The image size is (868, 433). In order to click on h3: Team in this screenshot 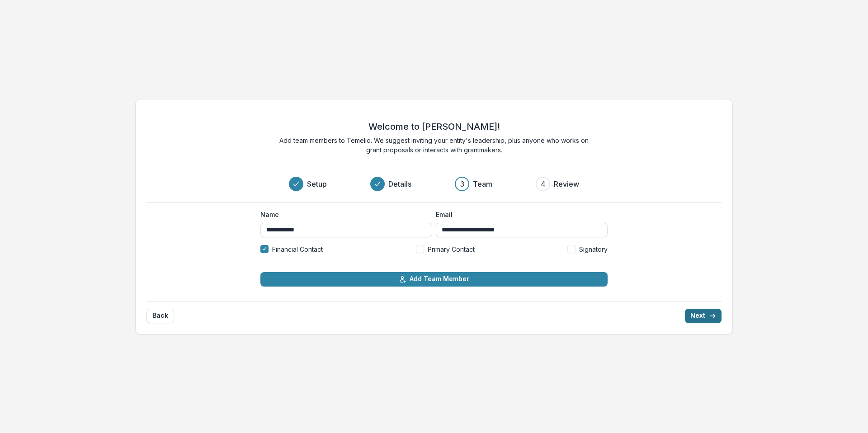, I will do `click(482, 184)`.